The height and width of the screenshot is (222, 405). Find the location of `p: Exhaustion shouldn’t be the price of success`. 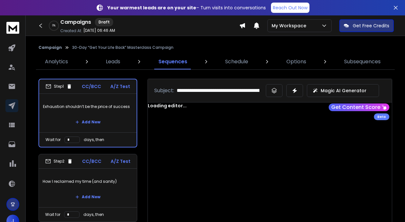

p: Exhaustion shouldn’t be the price of success is located at coordinates (88, 106).